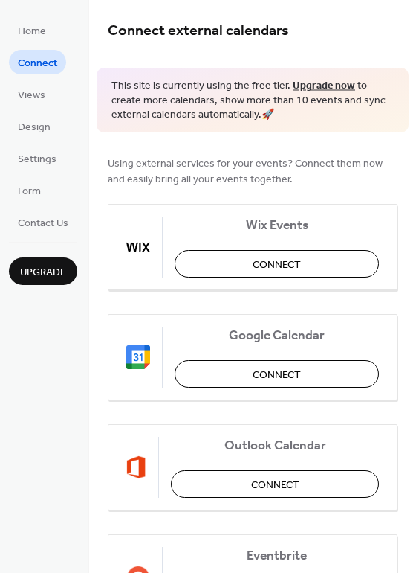 The width and height of the screenshot is (416, 573). What do you see at coordinates (32, 31) in the screenshot?
I see `span: Home` at bounding box center [32, 31].